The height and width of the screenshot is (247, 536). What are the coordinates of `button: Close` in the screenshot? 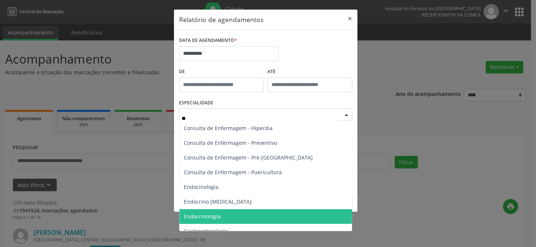 It's located at (350, 18).